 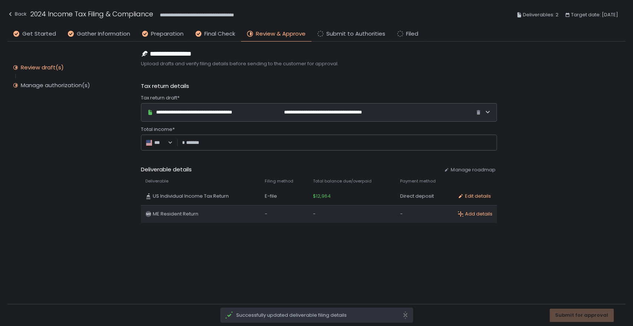 I want to click on span: $12,964, so click(x=322, y=196).